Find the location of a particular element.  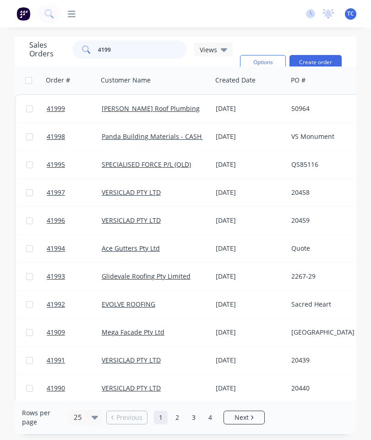

a: 41993 is located at coordinates (74, 277).